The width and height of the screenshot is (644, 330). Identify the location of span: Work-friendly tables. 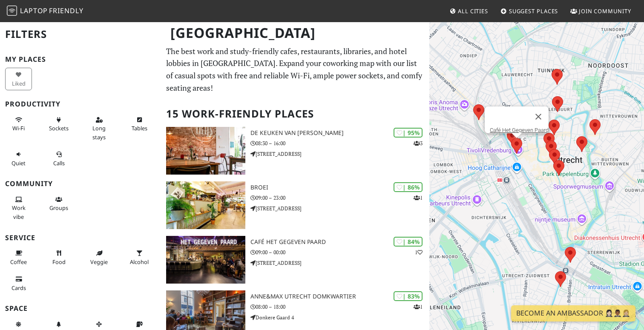
(139, 128).